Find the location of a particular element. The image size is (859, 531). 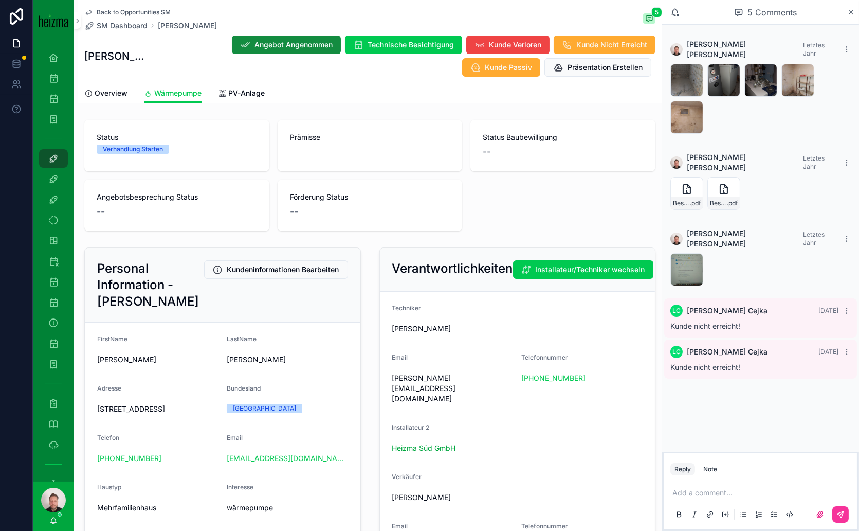

span: Status is located at coordinates (177, 137).